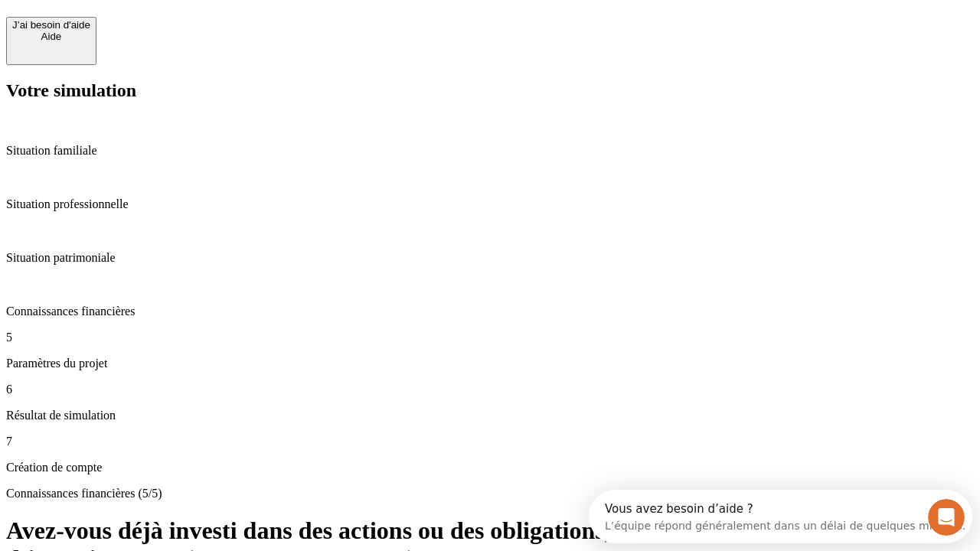  Describe the element at coordinates (490, 312) in the screenshot. I see `p: Connaissances financières` at that location.